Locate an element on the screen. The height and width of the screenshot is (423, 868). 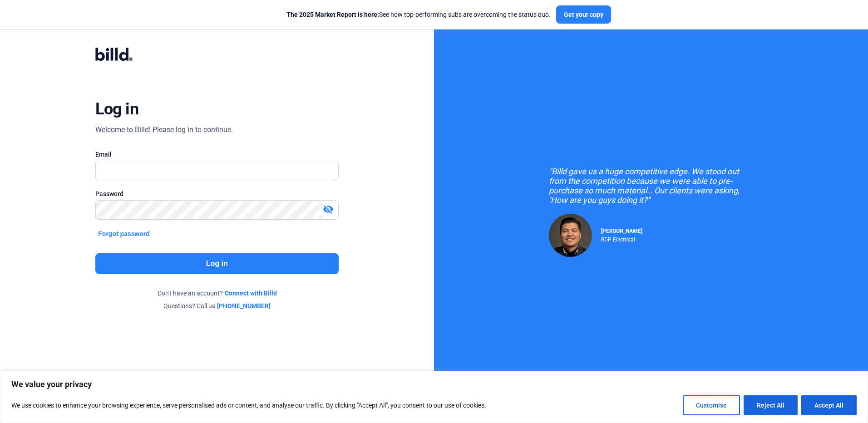
div: Email is located at coordinates (217, 154).